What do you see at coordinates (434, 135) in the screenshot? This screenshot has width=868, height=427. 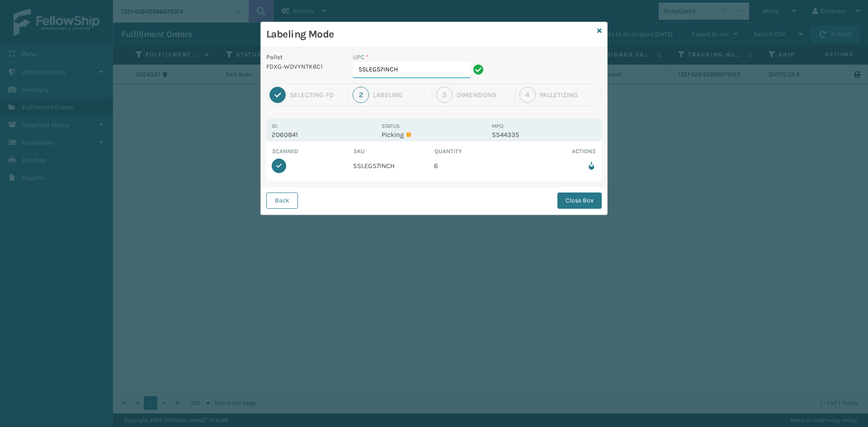 I see `p: Picking` at bounding box center [434, 135].